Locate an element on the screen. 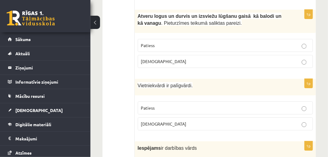 The image size is (328, 157). a: Informatīvie ziņojumi is located at coordinates (45, 82).